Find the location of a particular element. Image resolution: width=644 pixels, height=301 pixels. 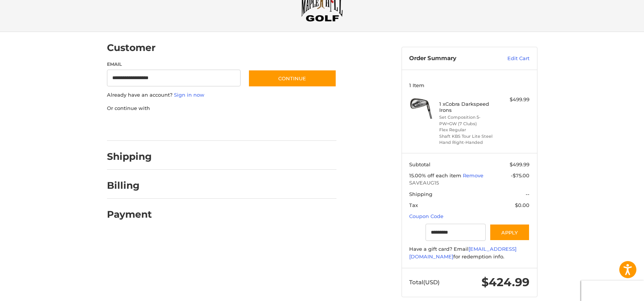

span: $0.00 is located at coordinates (522, 205).